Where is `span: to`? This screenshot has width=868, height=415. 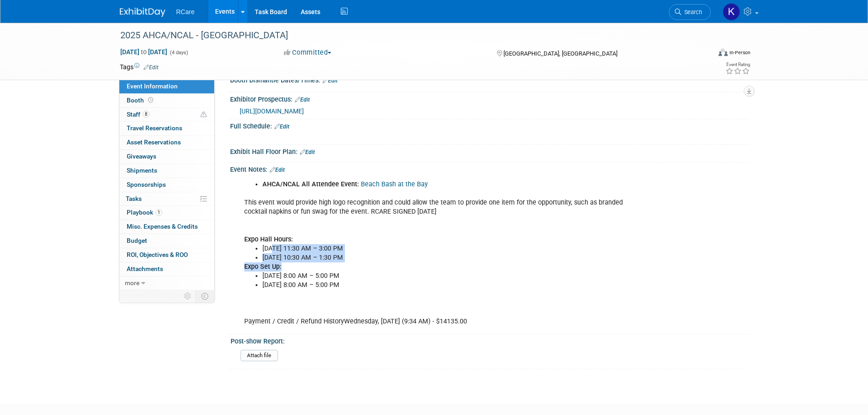
span: to is located at coordinates (143, 52).